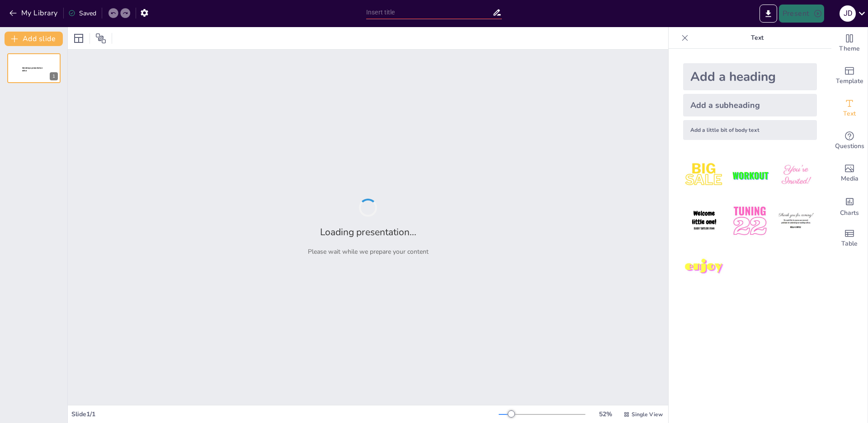 The width and height of the screenshot is (868, 423). What do you see at coordinates (750, 105) in the screenshot?
I see `div: Add a subheading` at bounding box center [750, 105].